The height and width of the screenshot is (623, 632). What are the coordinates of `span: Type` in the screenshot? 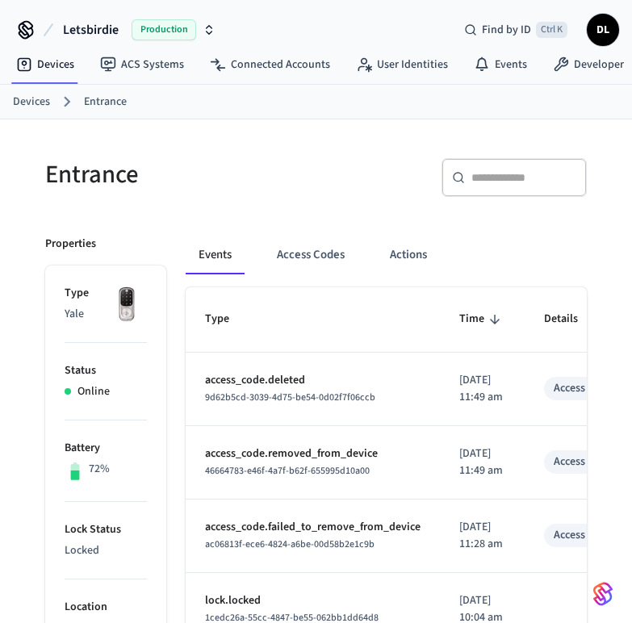 It's located at (228, 319).